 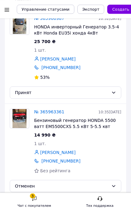 What do you see at coordinates (45, 9) in the screenshot?
I see `button: Управление статусами` at bounding box center [45, 9].